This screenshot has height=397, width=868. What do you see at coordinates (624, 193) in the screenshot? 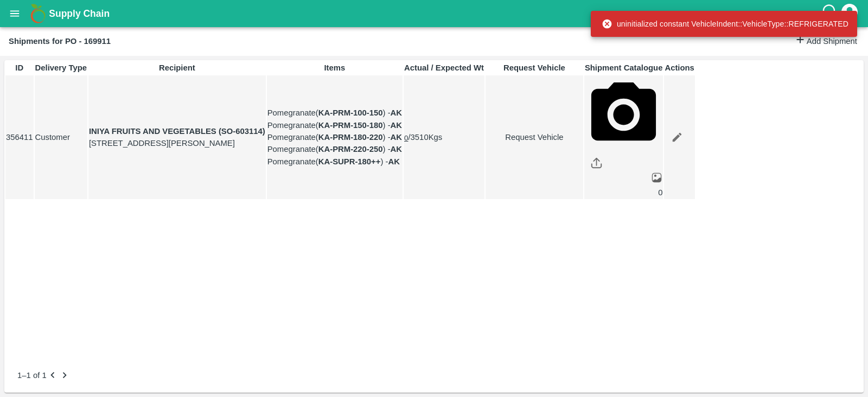
I see `div: 0` at bounding box center [624, 193].